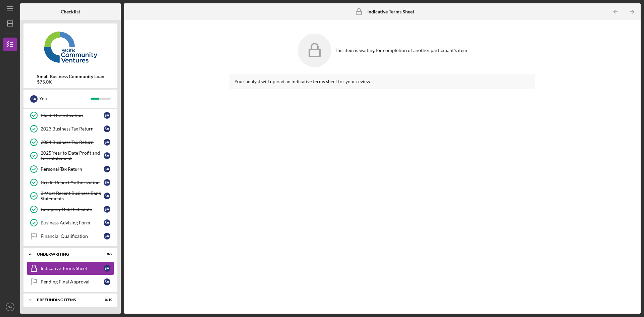  Describe the element at coordinates (382, 81) in the screenshot. I see `div: Your analyst will upload an indicative terms sheet for your review.` at that location.